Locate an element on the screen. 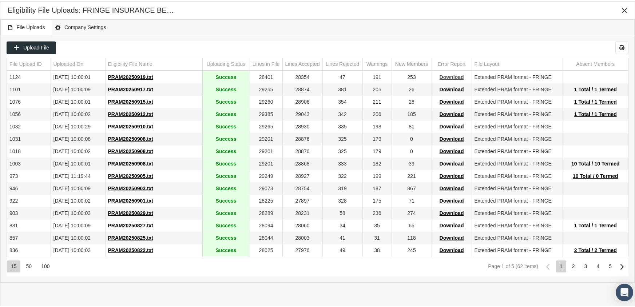 Image resolution: width=635 pixels, height=307 pixels. td: 857 is located at coordinates (29, 237).